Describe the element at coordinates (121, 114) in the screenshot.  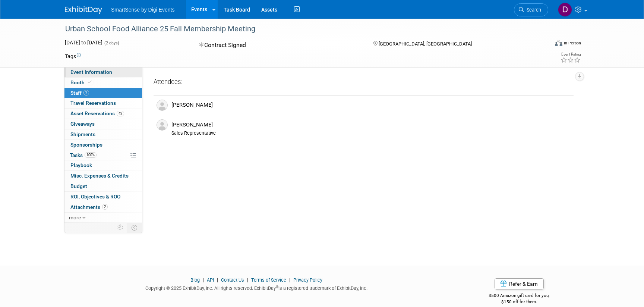
I see `span: 42` at that location.